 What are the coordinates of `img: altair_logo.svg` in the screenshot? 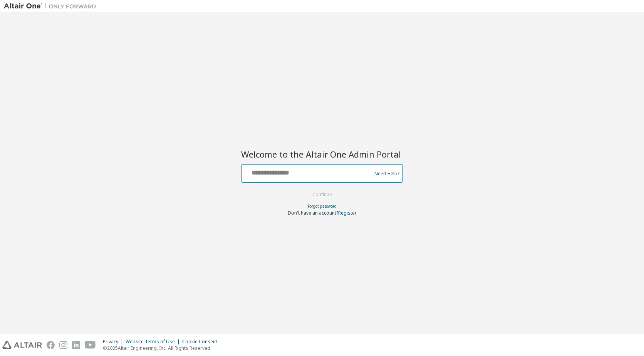 It's located at (22, 345).